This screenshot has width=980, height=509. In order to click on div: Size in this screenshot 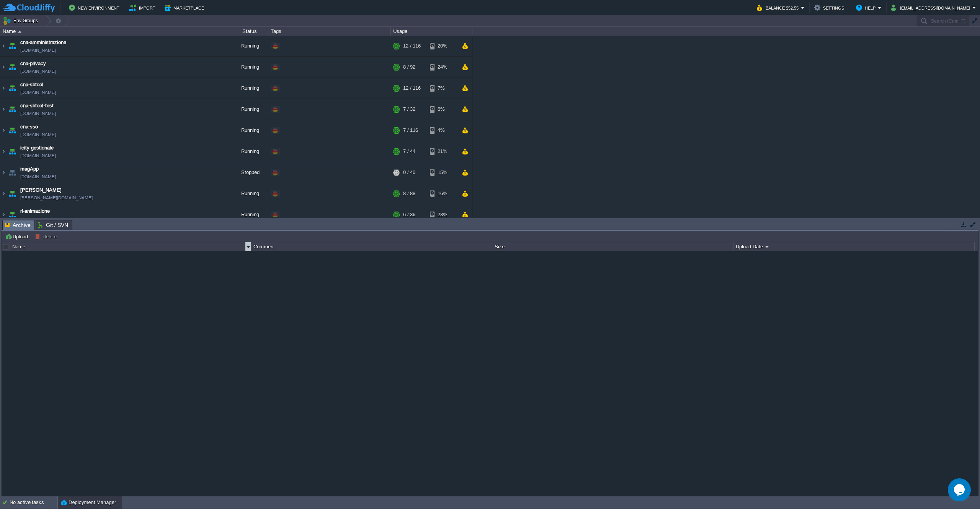, I will do `click(613, 246)`.